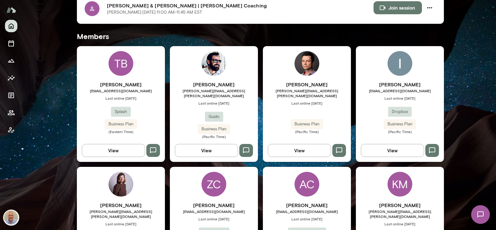 This screenshot has width=496, height=230. I want to click on button: Client app, so click(11, 130).